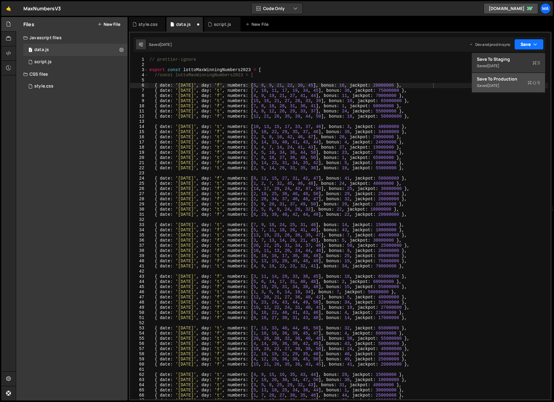  I want to click on div: 54, so click(139, 333).